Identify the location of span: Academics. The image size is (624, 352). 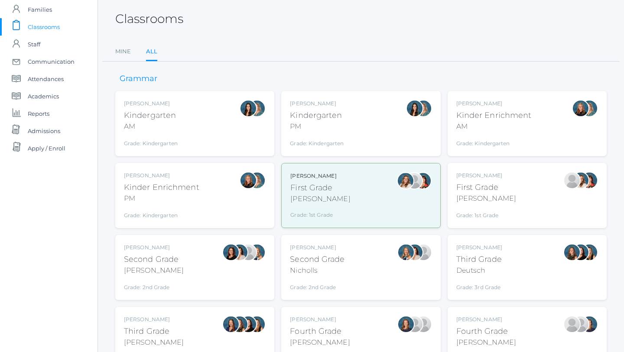
(43, 96).